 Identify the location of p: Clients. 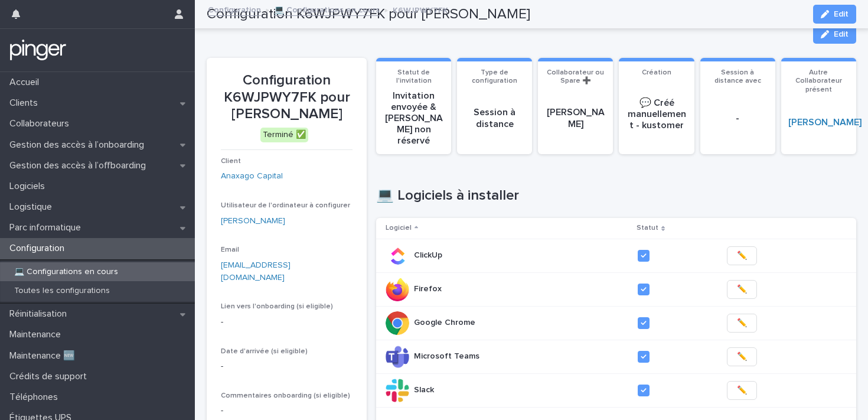
(26, 103).